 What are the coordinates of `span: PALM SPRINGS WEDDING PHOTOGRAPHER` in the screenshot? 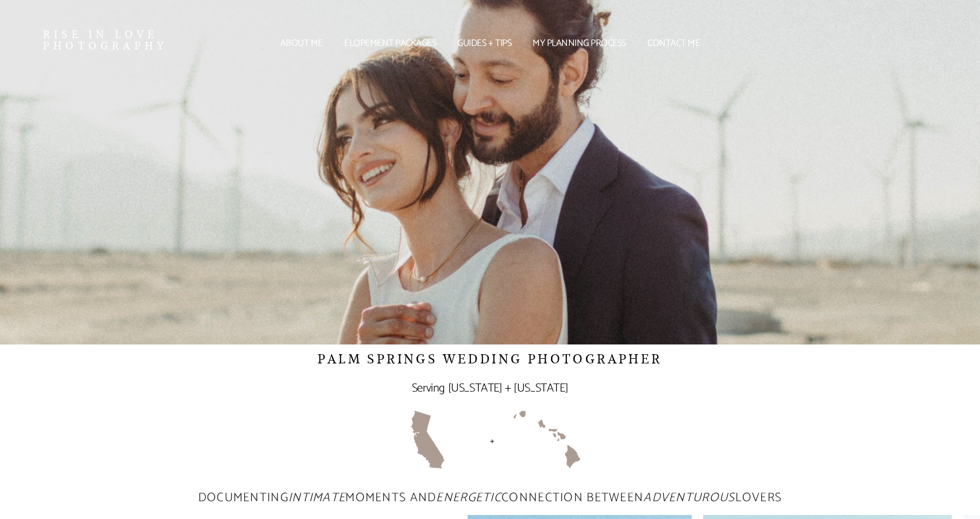 It's located at (489, 359).